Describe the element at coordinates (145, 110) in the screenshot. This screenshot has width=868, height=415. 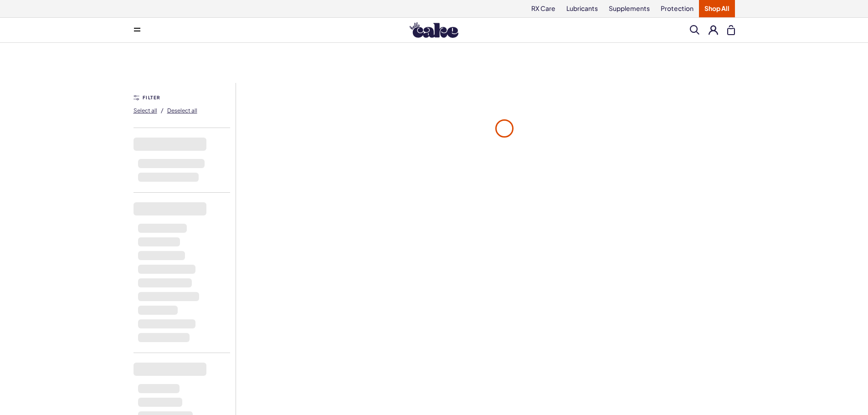
I see `span: Select all` at that location.